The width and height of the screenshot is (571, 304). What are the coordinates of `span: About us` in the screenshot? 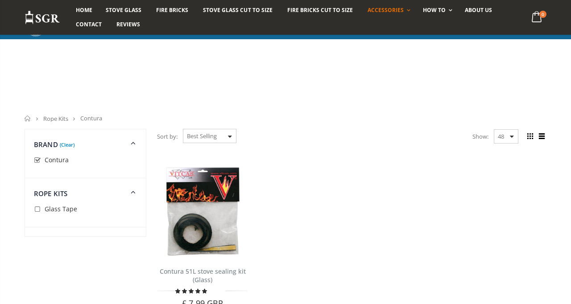 It's located at (478, 10).